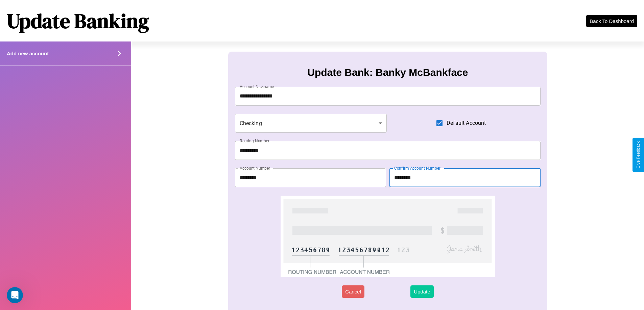 The width and height of the screenshot is (644, 310). What do you see at coordinates (422, 292) in the screenshot?
I see `button: Update` at bounding box center [422, 292].